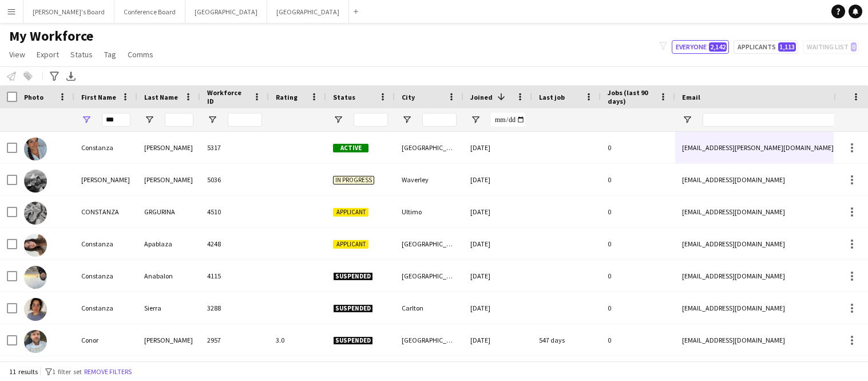 The image size is (868, 381). Describe the element at coordinates (787, 47) in the screenshot. I see `span: 1,113` at that location.